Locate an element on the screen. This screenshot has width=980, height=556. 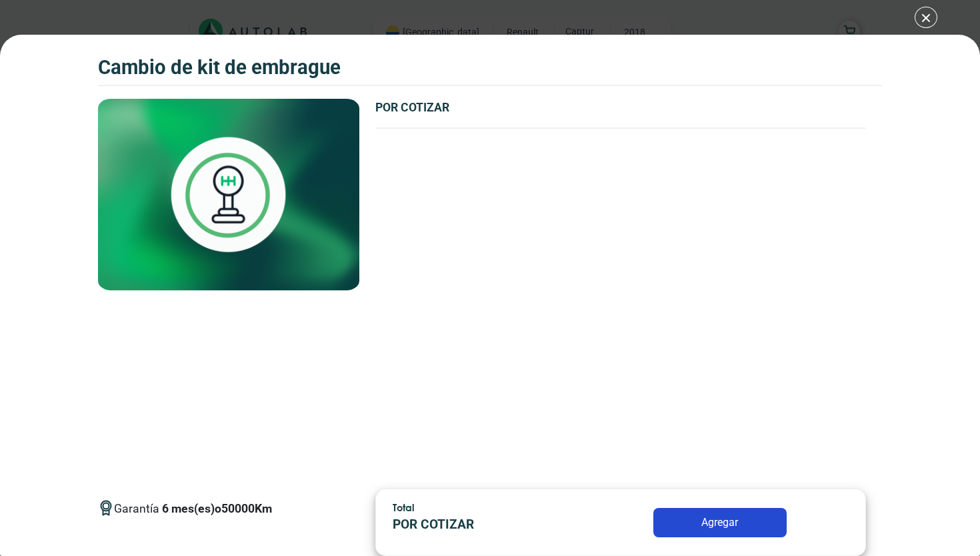
button: Agregar is located at coordinates (720, 523).